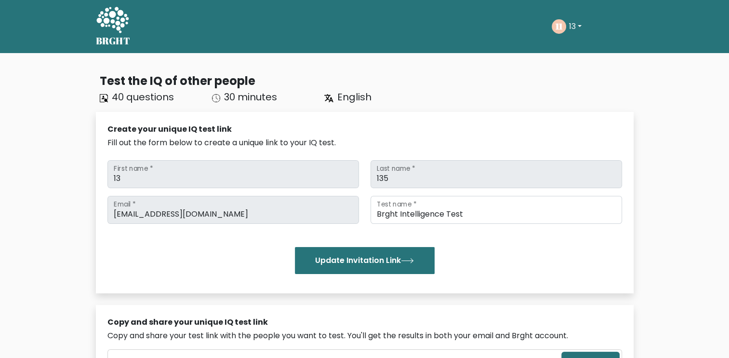  What do you see at coordinates (113, 41) in the screenshot?
I see `h5: BRGHT` at bounding box center [113, 41].